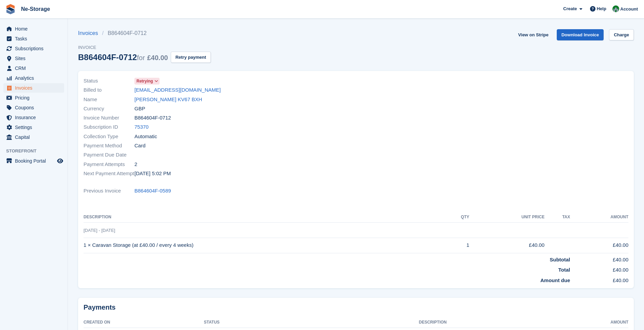  What do you see at coordinates (144, 322) in the screenshot?
I see `th: Created On` at bounding box center [144, 322].